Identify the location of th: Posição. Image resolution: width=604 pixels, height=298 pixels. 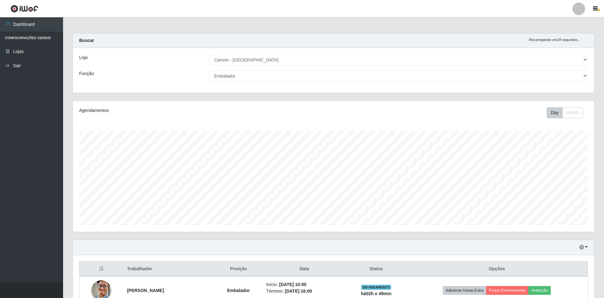
(239, 269).